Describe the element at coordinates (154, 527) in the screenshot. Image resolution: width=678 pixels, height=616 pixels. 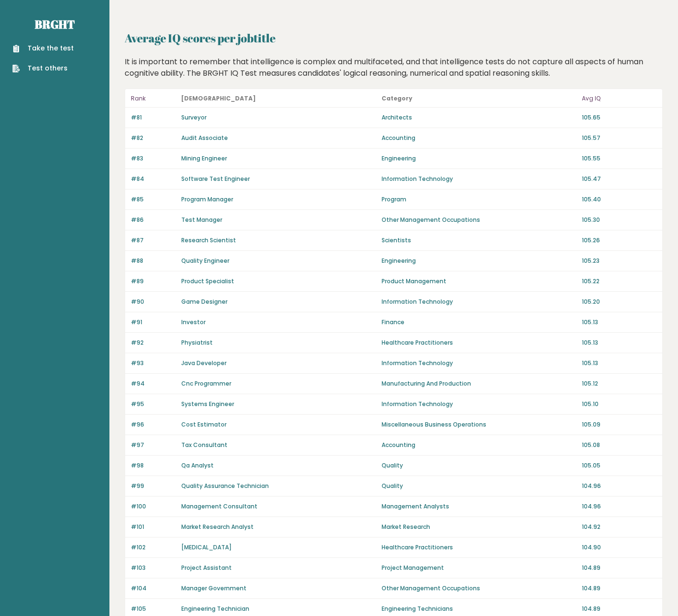
I see `p: #101` at that location.